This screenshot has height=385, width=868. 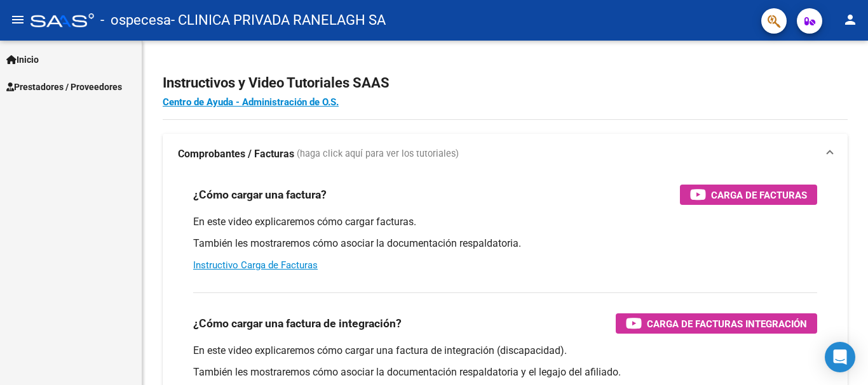 I want to click on p: También les mostraremos cómo asociar la documentación respaldatoria., so click(x=505, y=243).